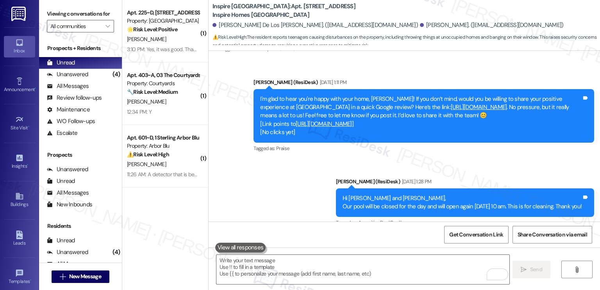 This screenshot has height=290, width=600. What do you see at coordinates (362, 269) in the screenshot?
I see `textarea: To enrich screen reader interactions, please activate Accessibility in Grammarly extension settings` at bounding box center [362, 269].